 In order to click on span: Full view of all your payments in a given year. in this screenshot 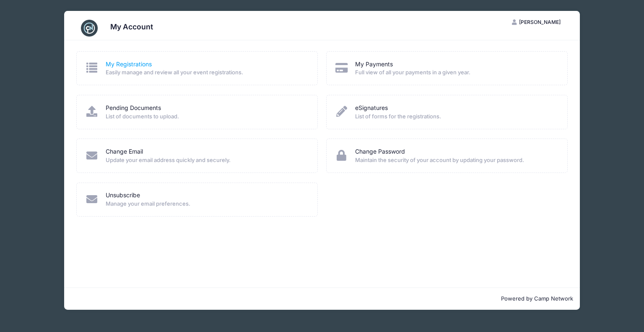, I will do `click(456, 72)`.